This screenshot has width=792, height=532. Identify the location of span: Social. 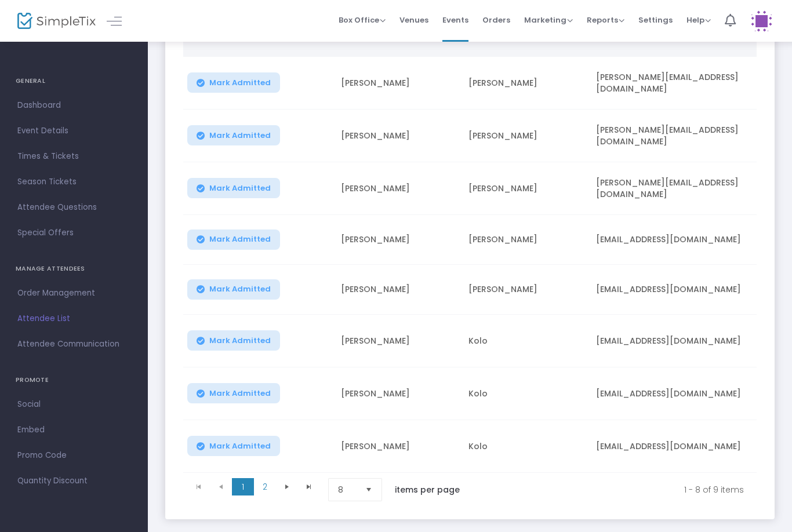
(74, 404).